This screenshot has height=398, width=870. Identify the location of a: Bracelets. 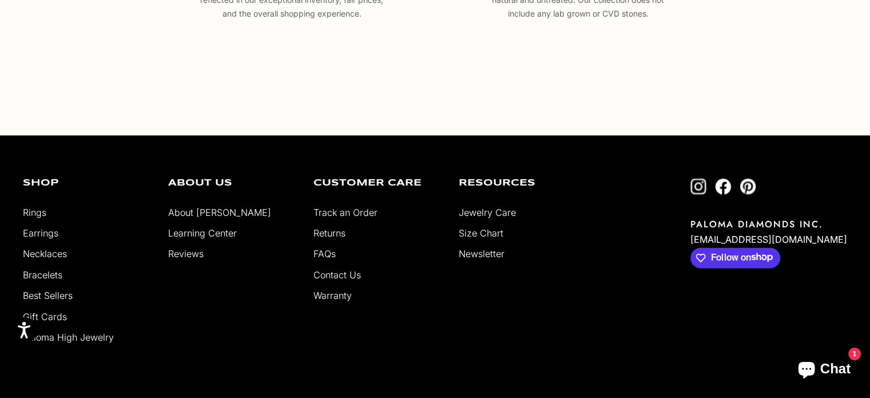
(42, 274).